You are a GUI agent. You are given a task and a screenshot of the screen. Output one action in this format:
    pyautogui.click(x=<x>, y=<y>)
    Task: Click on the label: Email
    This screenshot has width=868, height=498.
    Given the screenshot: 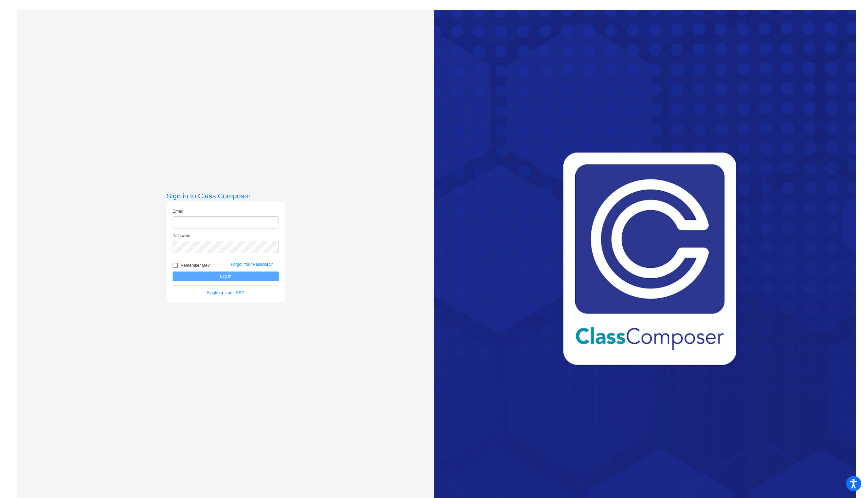 What is the action you would take?
    pyautogui.click(x=178, y=211)
    